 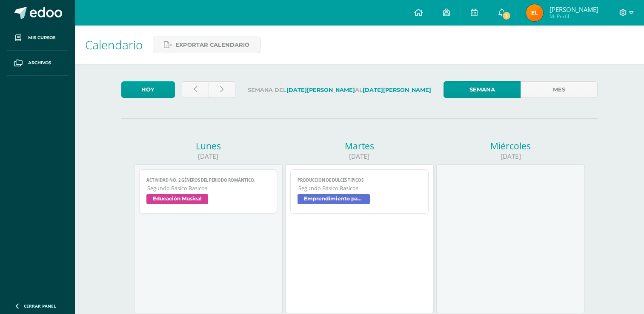 What do you see at coordinates (208, 192) in the screenshot?
I see `a: Actividad No. 2 Géneros del periodo romántico.Segundo Básico BasicosEducación Musical` at bounding box center [208, 192].